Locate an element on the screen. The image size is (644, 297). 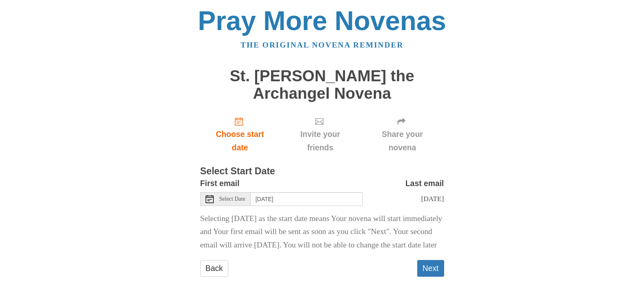
span: Choose start date is located at coordinates (240, 141).